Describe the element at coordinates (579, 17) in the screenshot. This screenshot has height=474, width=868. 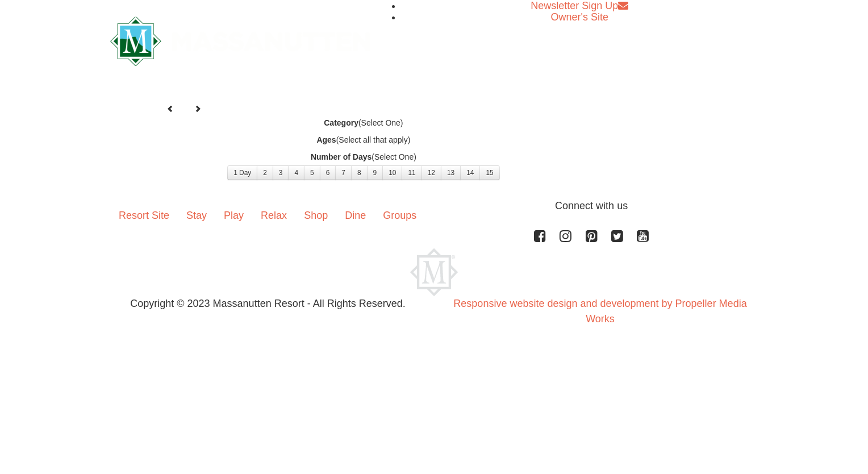
I see `a: Owner's Site` at that location.